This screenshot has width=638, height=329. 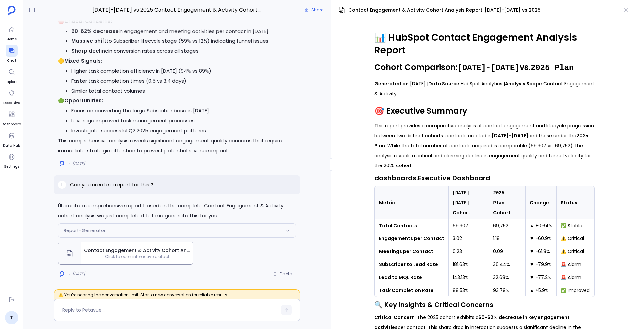 What do you see at coordinates (468, 264) in the screenshot?
I see `td: 181.63%` at bounding box center [468, 264].